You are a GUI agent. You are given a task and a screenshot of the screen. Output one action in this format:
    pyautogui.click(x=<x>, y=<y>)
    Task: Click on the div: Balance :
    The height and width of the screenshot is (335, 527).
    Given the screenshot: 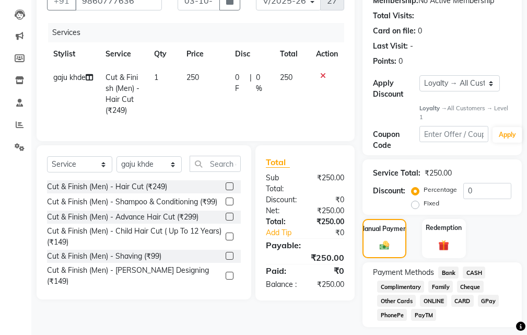 What is the action you would take?
    pyautogui.click(x=281, y=284)
    